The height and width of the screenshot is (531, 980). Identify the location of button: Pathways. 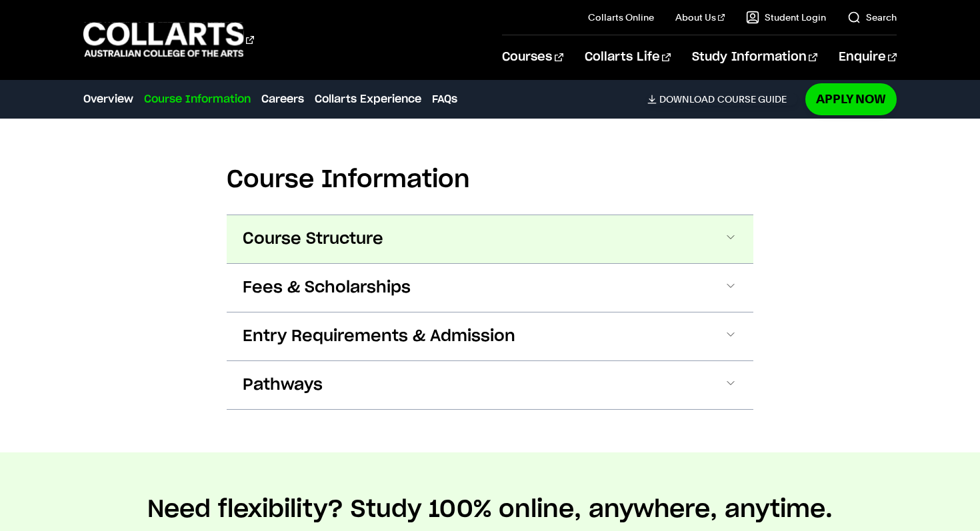
(490, 385).